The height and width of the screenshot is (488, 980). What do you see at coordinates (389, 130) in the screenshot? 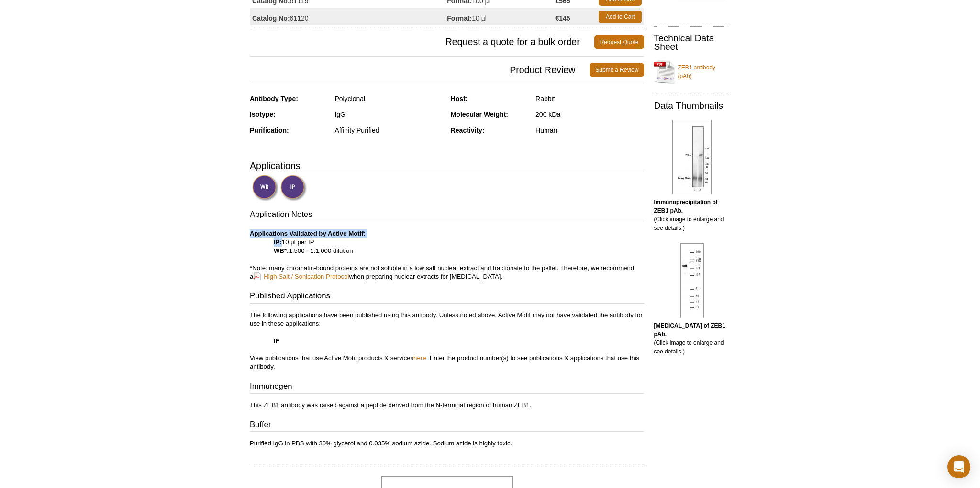
I see `div: Affinity Purified` at bounding box center [389, 130].